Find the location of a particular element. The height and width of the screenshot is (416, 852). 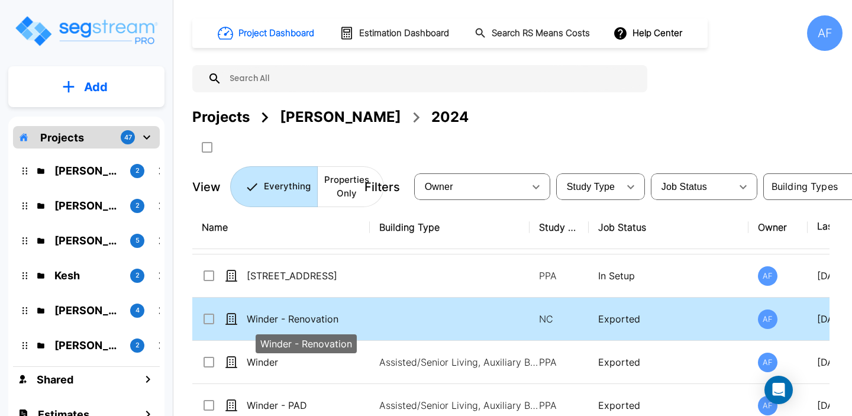

p: Ari Eisenman is located at coordinates (88, 205).